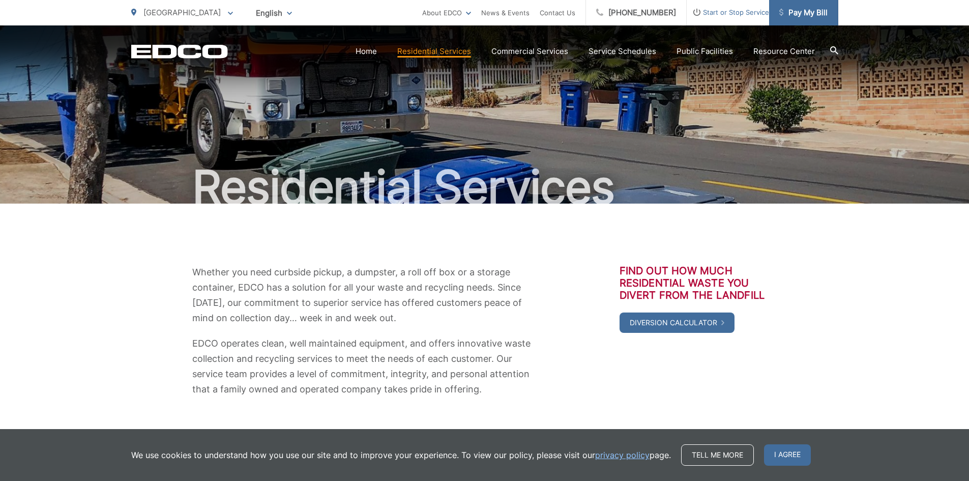  I want to click on a: Tell me more, so click(717, 455).